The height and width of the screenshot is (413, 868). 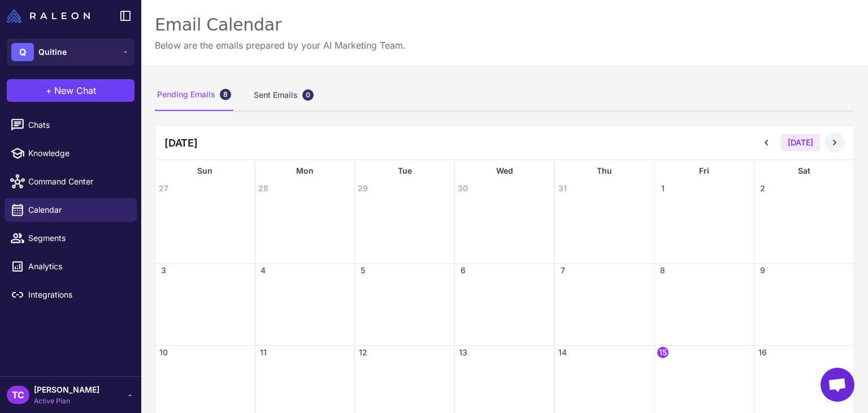 I want to click on span: Quitine, so click(x=52, y=52).